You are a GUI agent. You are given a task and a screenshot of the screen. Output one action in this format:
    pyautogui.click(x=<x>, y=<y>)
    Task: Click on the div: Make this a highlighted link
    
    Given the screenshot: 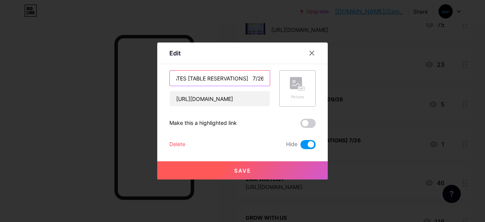 What is the action you would take?
    pyautogui.click(x=203, y=123)
    